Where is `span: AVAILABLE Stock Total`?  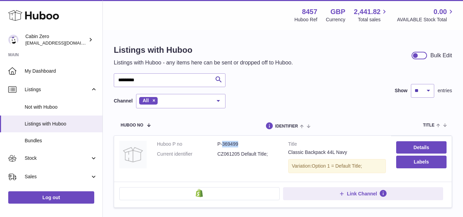 span: AVAILABLE Stock Total is located at coordinates (426, 20).